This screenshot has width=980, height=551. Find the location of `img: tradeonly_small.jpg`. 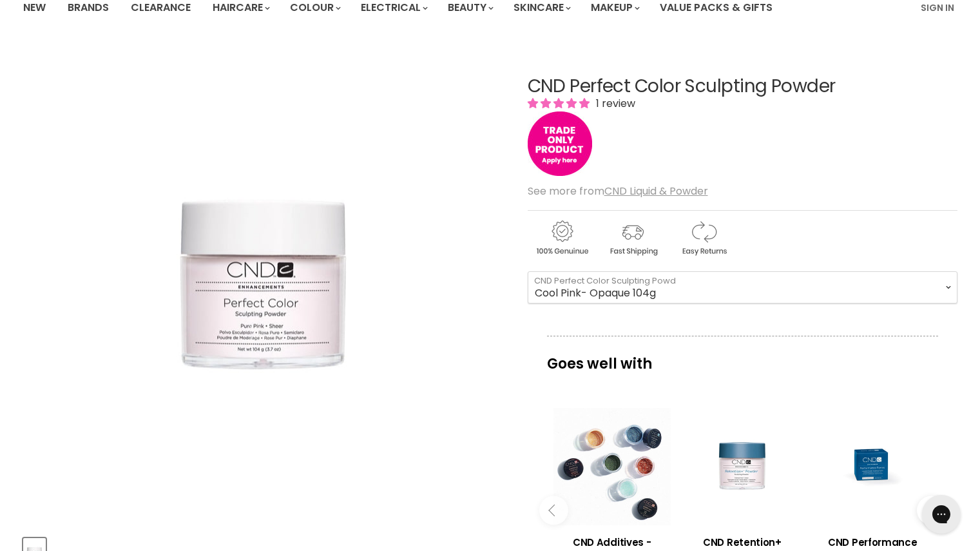

img: tradeonly_small.jpg is located at coordinates (560, 144).